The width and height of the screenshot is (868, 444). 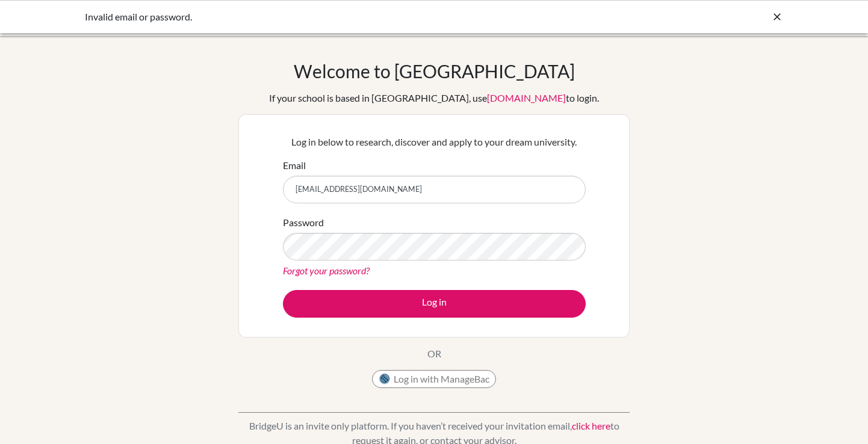 What do you see at coordinates (326, 270) in the screenshot?
I see `a: Forgot your password?` at bounding box center [326, 270].